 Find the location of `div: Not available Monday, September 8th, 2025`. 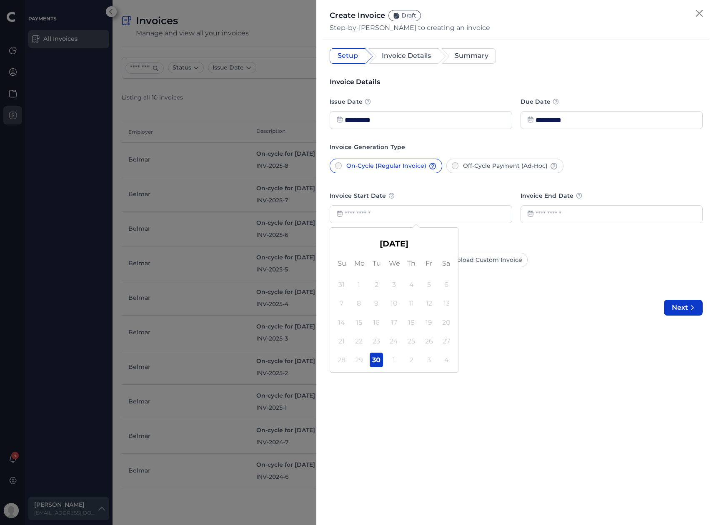

div: Not available Monday, September 8th, 2025 is located at coordinates (359, 303).